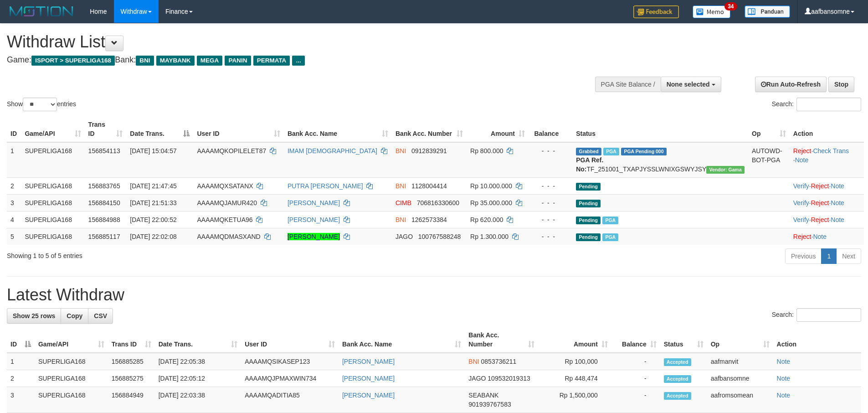 The image size is (868, 413). What do you see at coordinates (14, 236) in the screenshot?
I see `td: 5` at bounding box center [14, 236].